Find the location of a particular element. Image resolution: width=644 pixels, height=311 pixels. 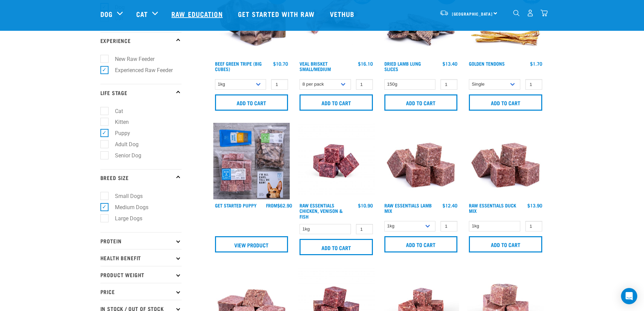

label: Large Dogs is located at coordinates (125, 218).